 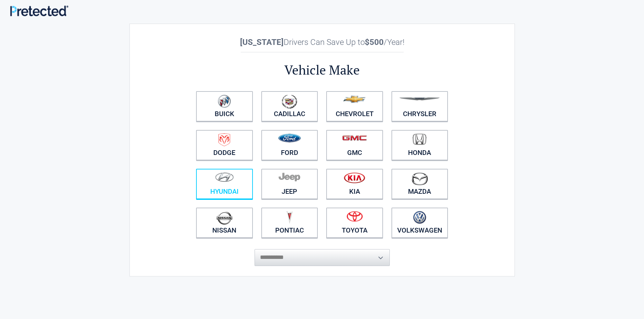 What do you see at coordinates (225, 145) in the screenshot?
I see `a: Dodge` at bounding box center [225, 145].